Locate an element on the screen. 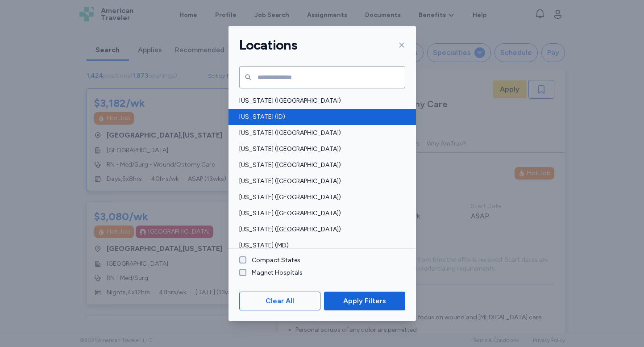 The width and height of the screenshot is (644, 347). label: Compact States is located at coordinates (273, 261).